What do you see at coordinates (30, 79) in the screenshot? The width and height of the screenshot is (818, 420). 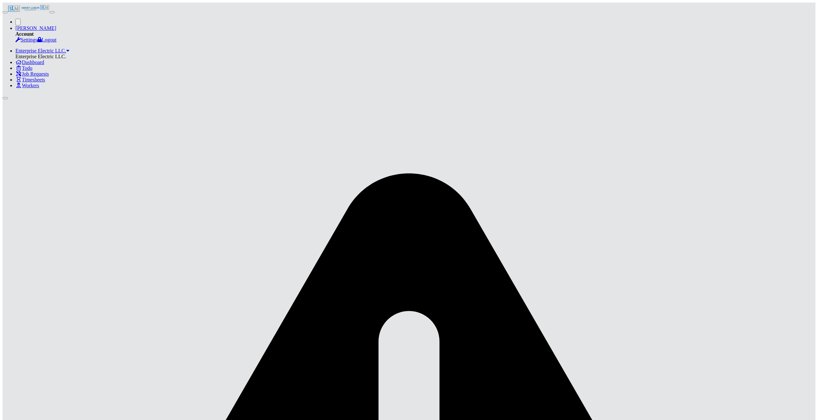 I see `a: Timesheets` at bounding box center [30, 79].